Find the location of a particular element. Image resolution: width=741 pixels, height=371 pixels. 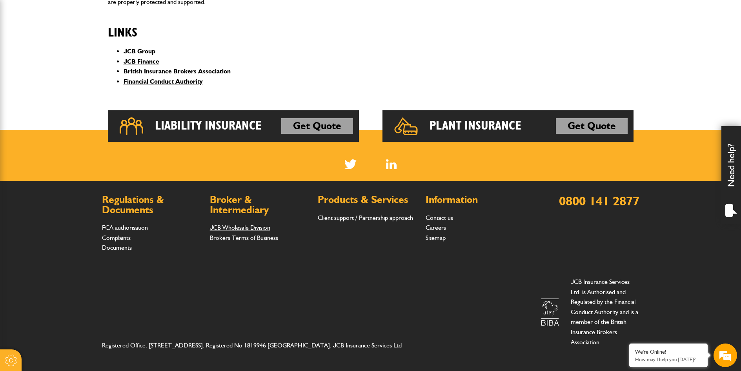

a: Contact us is located at coordinates (440, 217).